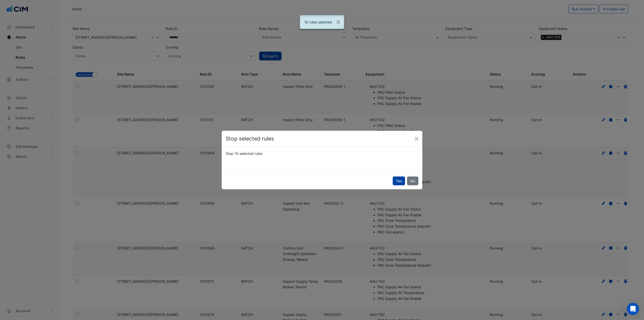  What do you see at coordinates (322, 22) in the screenshot?
I see `ngb-alert: 10 rules selected` at bounding box center [322, 22].